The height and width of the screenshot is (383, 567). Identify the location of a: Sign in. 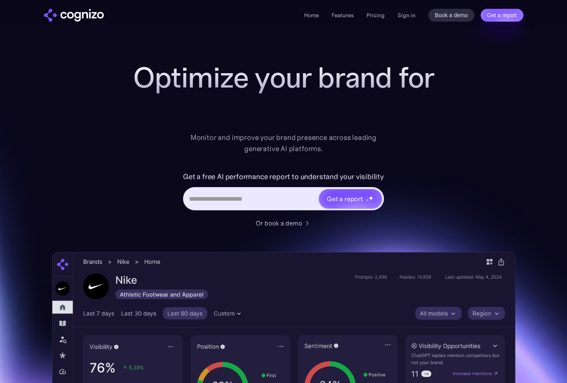
(406, 15).